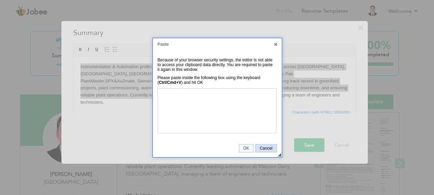  I want to click on strong: Ctrl/Cmd+V, so click(170, 83).